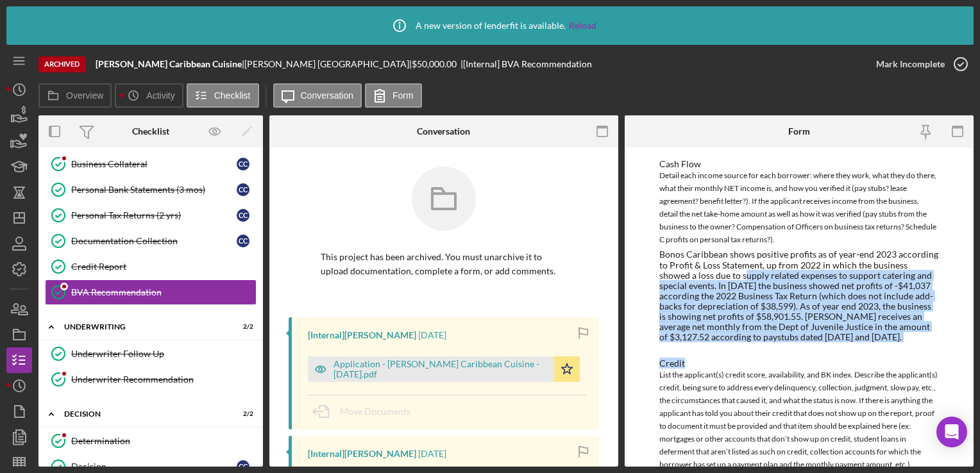  I want to click on button: Overview, so click(75, 95).